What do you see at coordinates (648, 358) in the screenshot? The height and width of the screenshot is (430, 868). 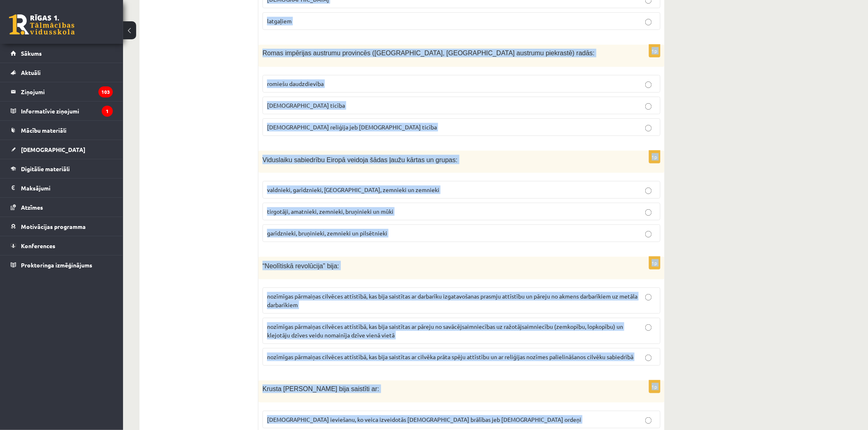 I see `input: nozīmīgas pārmaiņas cilvēces attīstībā, kas bija saistītas ar cilvēka prāta spēju attīstību un ar...` at bounding box center [648, 358].